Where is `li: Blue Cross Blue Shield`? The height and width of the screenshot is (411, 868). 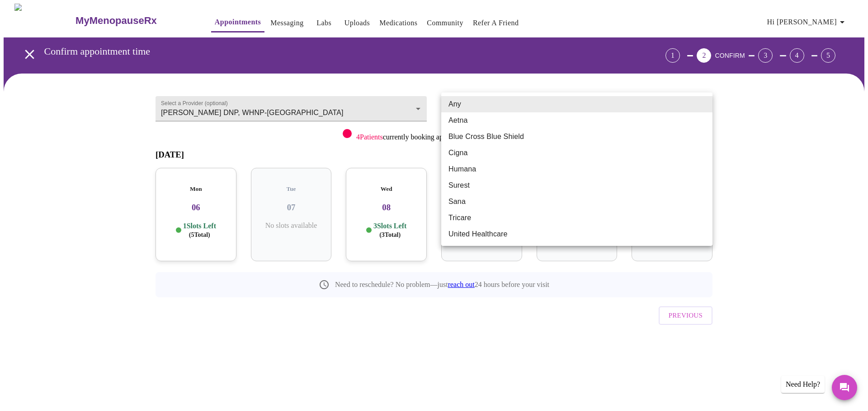 li: Blue Cross Blue Shield is located at coordinates (577, 137).